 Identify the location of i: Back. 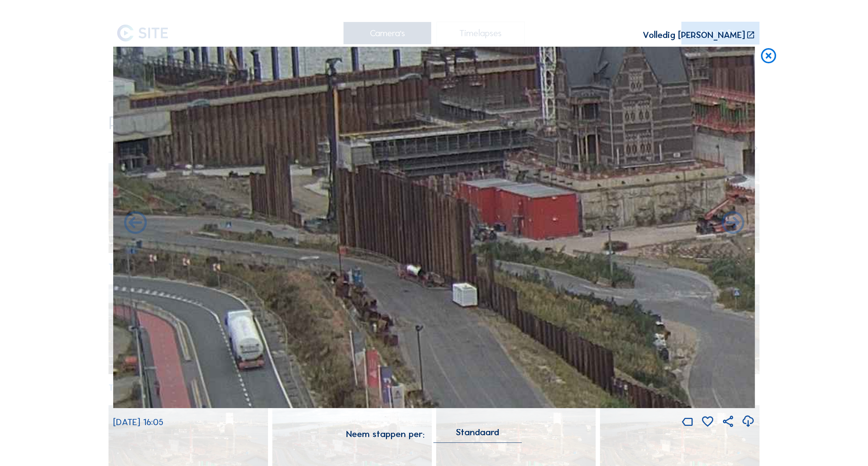
(733, 224).